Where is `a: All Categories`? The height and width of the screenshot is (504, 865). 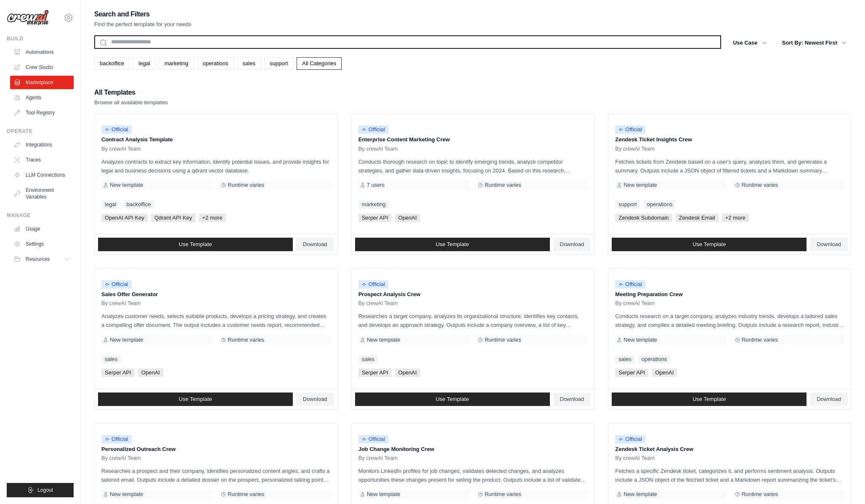 a: All Categories is located at coordinates (319, 63).